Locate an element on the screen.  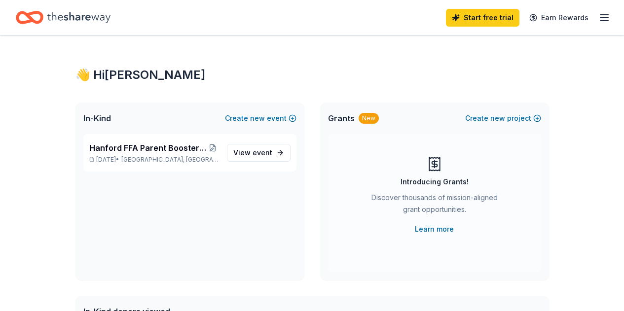
div: Introducing Grants! is located at coordinates (435, 182).